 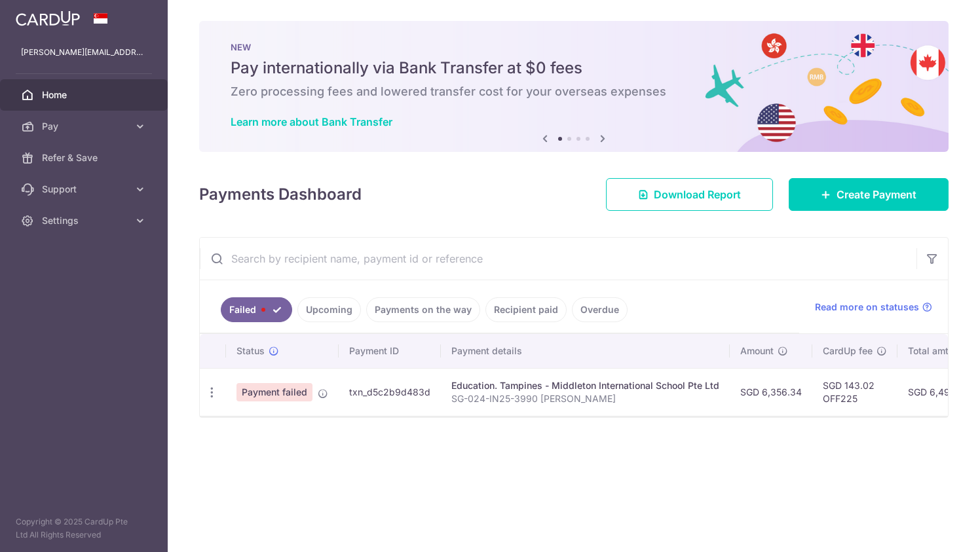 I want to click on h4: Payments Dashboard, so click(x=281, y=194).